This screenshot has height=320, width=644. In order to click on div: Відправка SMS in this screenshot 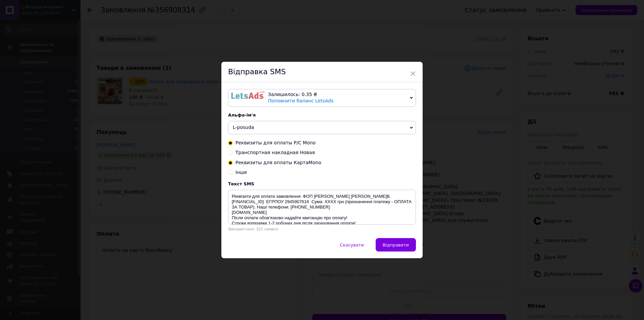, I will do `click(322, 72)`.